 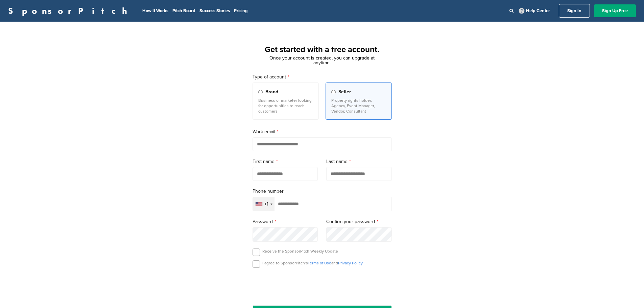 What do you see at coordinates (215, 11) in the screenshot?
I see `a: Success Stories` at bounding box center [215, 11].